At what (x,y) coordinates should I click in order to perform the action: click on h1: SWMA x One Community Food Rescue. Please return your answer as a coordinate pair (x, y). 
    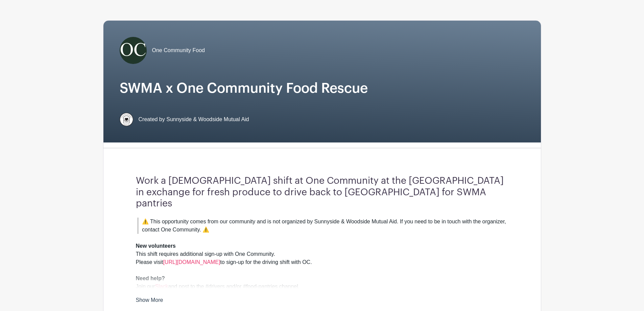
    Looking at the image, I should click on (322, 88).